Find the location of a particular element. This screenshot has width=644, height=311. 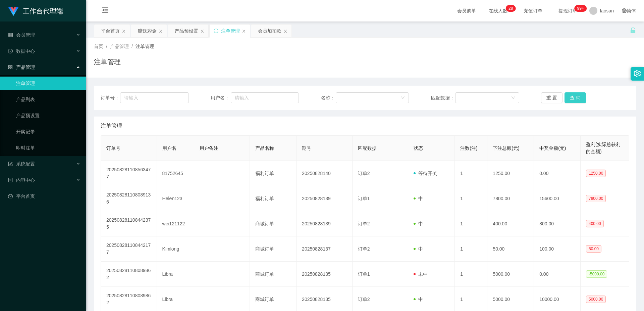

i: 图标: table is located at coordinates (11, 35).